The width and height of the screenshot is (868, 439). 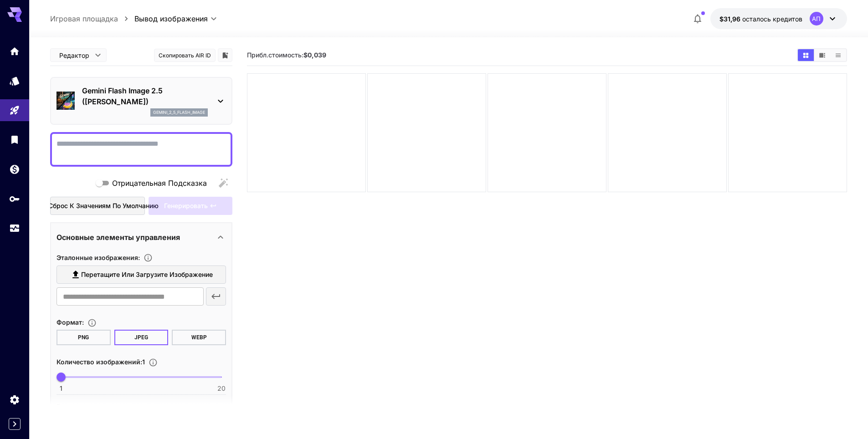 What do you see at coordinates (761, 19) in the screenshot?
I see `div: $31.9604` at bounding box center [761, 19].